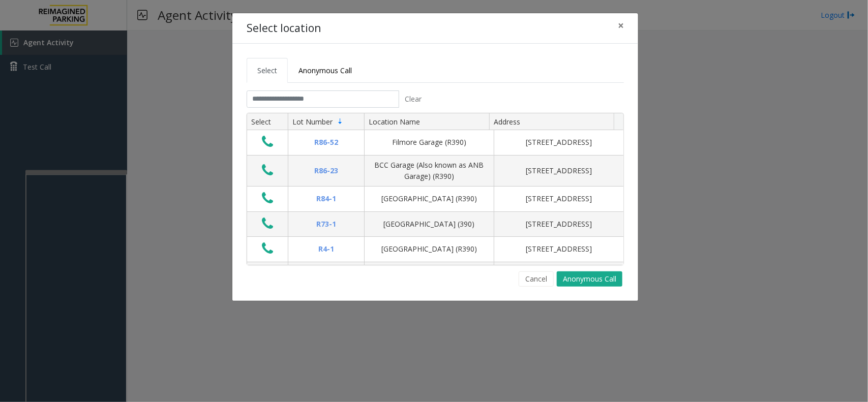  I want to click on ul: Tabs, so click(436, 71).